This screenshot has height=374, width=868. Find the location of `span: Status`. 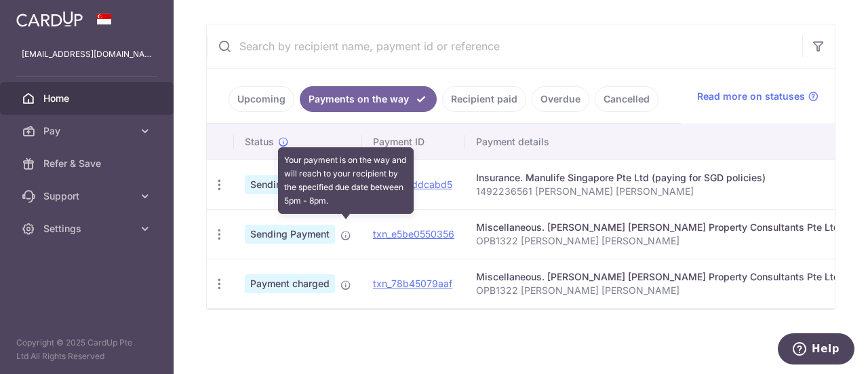

span: Status is located at coordinates (259, 142).